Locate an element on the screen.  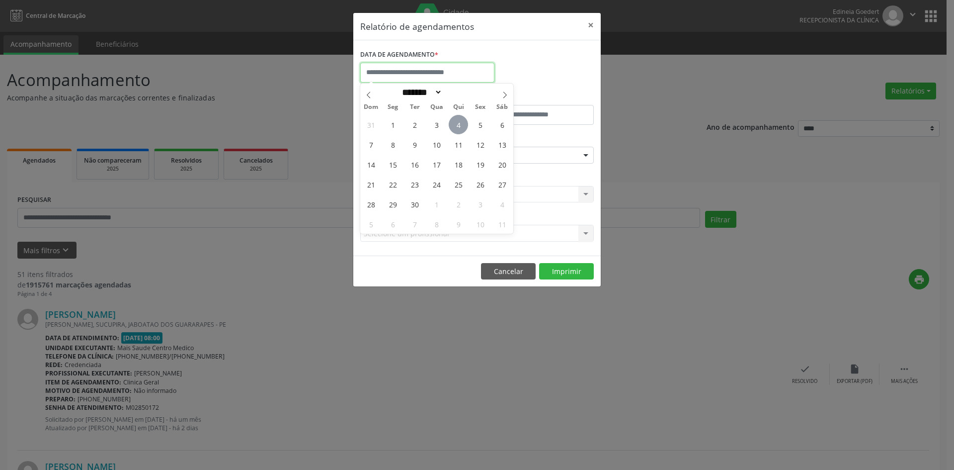
span: Outubro 9, 2025 is located at coordinates (458, 224).